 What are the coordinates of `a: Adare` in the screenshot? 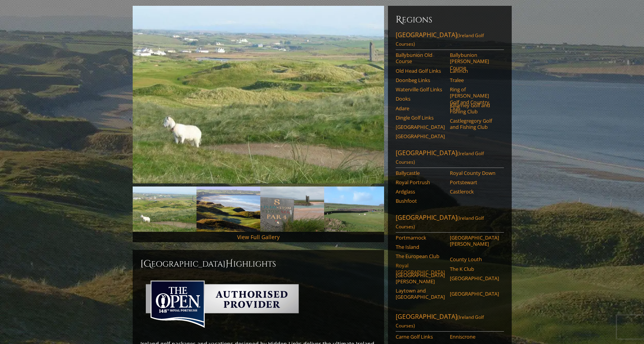 It's located at (420, 108).